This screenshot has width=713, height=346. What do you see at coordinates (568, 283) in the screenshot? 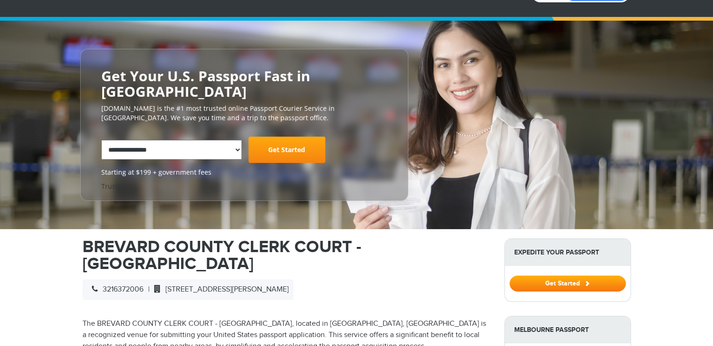
I see `button: Get Started` at bounding box center [568, 283].